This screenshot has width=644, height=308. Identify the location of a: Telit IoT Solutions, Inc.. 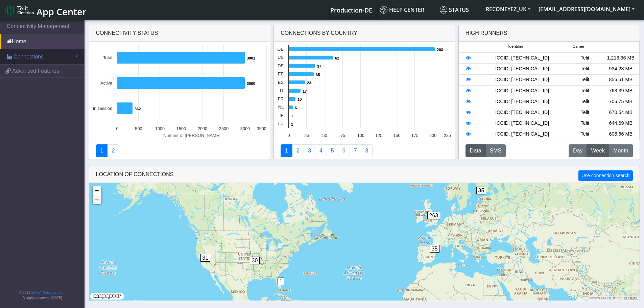
(47, 292).